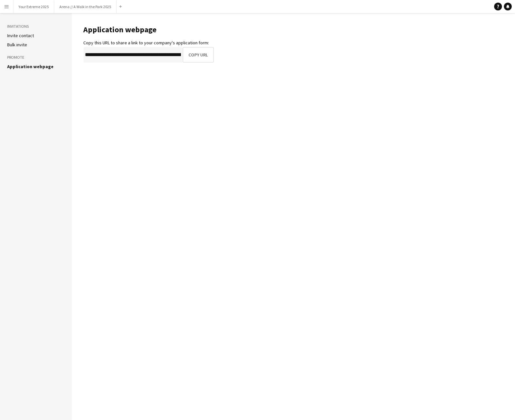 The height and width of the screenshot is (420, 515). I want to click on button: Your Extreme 2025, so click(33, 6).